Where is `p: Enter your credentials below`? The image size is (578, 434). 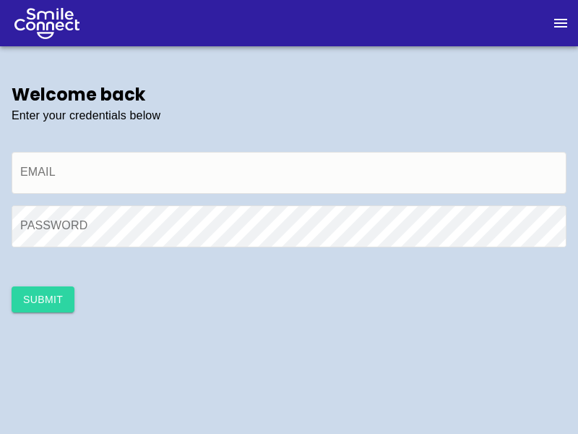 p: Enter your credentials below is located at coordinates (289, 116).